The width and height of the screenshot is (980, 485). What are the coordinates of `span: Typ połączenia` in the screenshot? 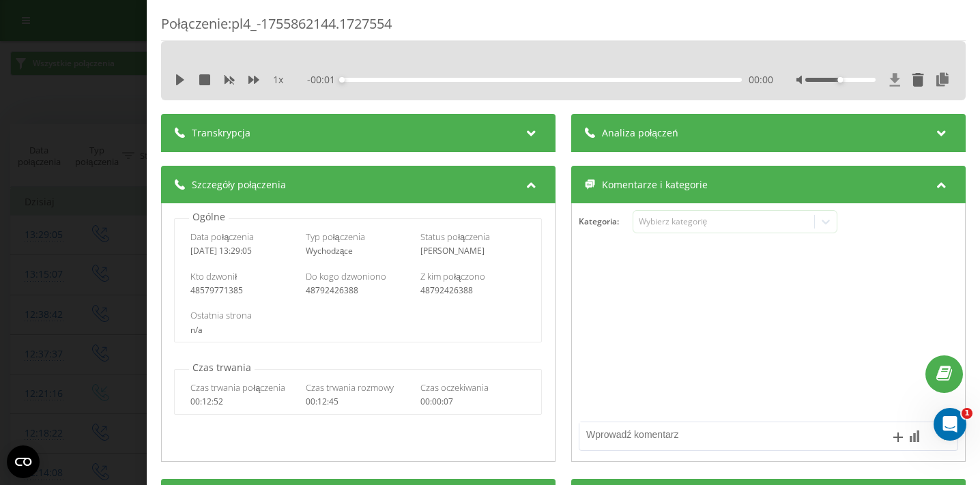 It's located at (335, 237).